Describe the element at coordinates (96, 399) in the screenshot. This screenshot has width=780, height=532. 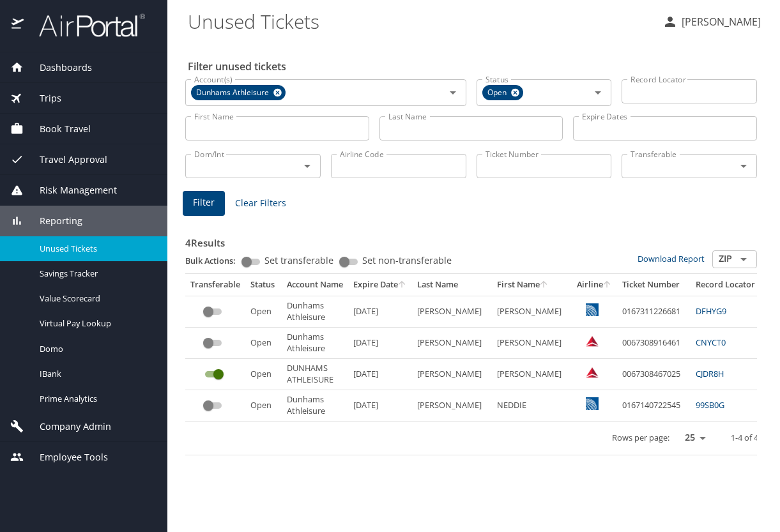
I see `span: Prime Analytics` at that location.